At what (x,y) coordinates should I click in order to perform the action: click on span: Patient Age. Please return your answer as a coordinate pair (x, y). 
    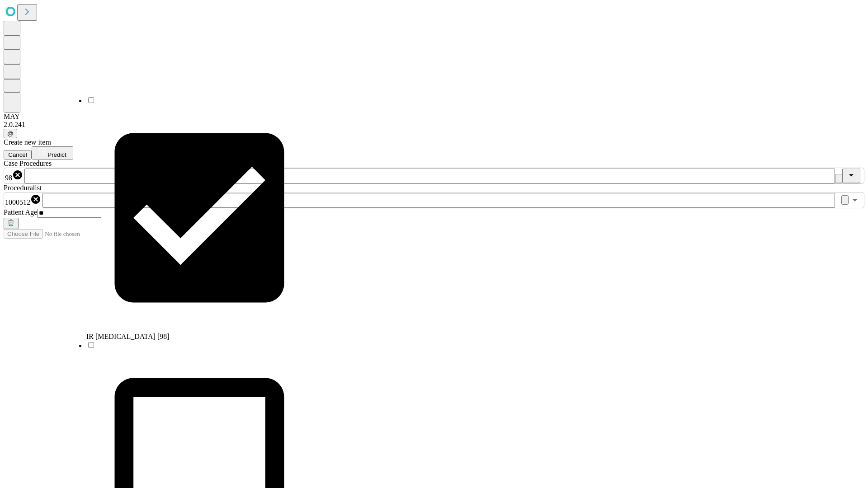
    Looking at the image, I should click on (21, 212).